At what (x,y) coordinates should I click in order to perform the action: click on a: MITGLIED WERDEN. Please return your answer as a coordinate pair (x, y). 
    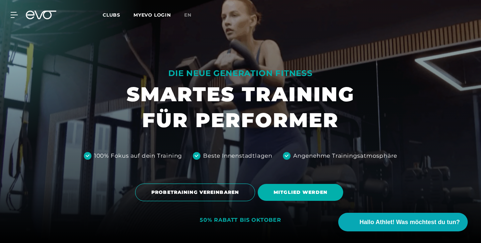
    Looking at the image, I should click on (302, 192).